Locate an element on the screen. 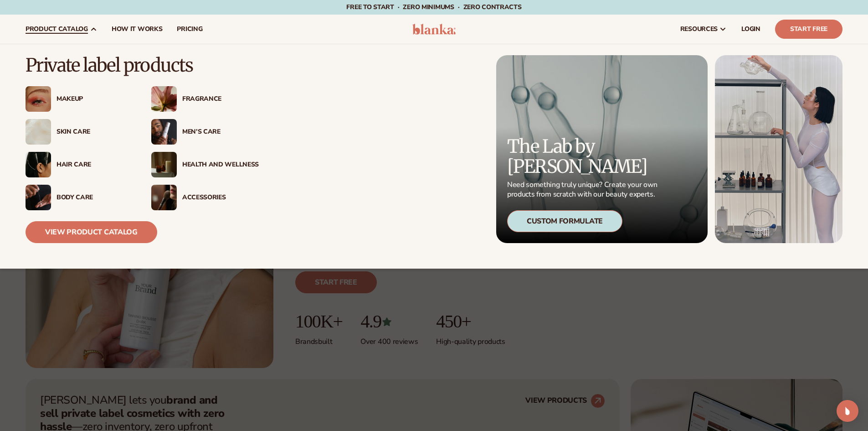  img: Pink blooming flower. is located at coordinates (164, 99).